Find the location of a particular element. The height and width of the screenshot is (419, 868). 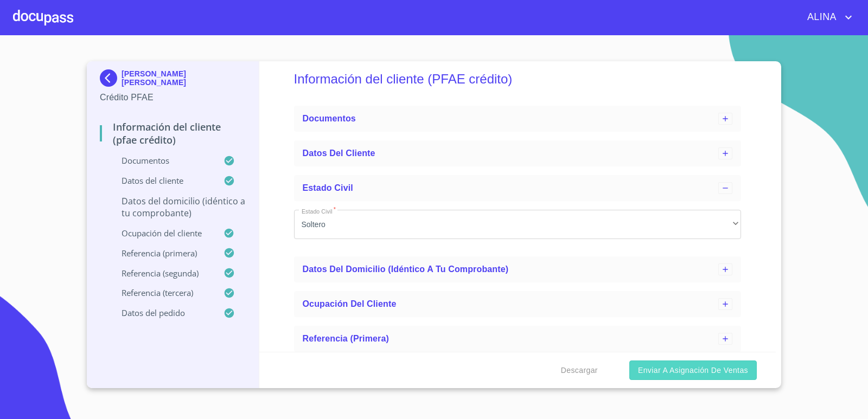

button: account of current user is located at coordinates (827, 17).